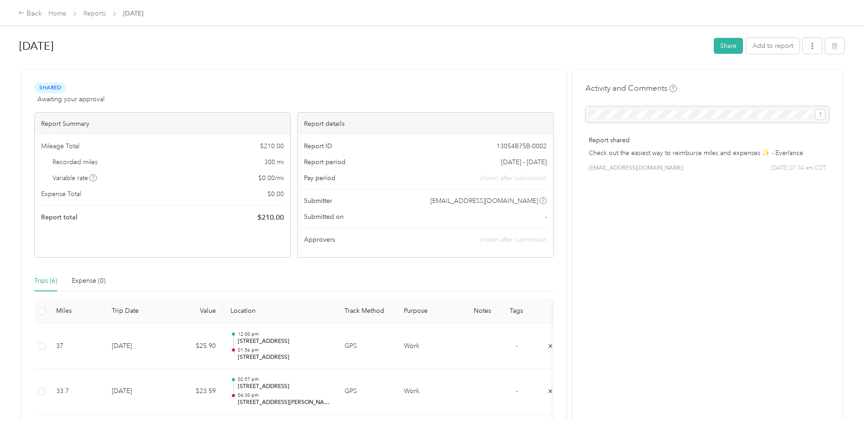 Image resolution: width=868 pixels, height=435 pixels. I want to click on th: Track Method, so click(367, 311).